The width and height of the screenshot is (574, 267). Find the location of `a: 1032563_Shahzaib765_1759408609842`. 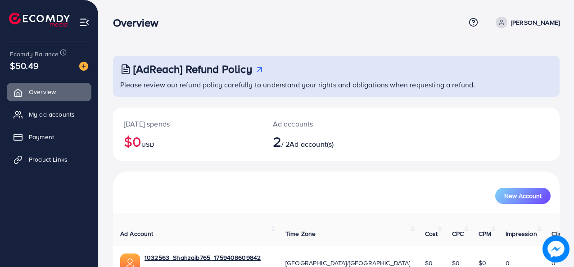

a: 1032563_Shahzaib765_1759408609842 is located at coordinates (203, 258).